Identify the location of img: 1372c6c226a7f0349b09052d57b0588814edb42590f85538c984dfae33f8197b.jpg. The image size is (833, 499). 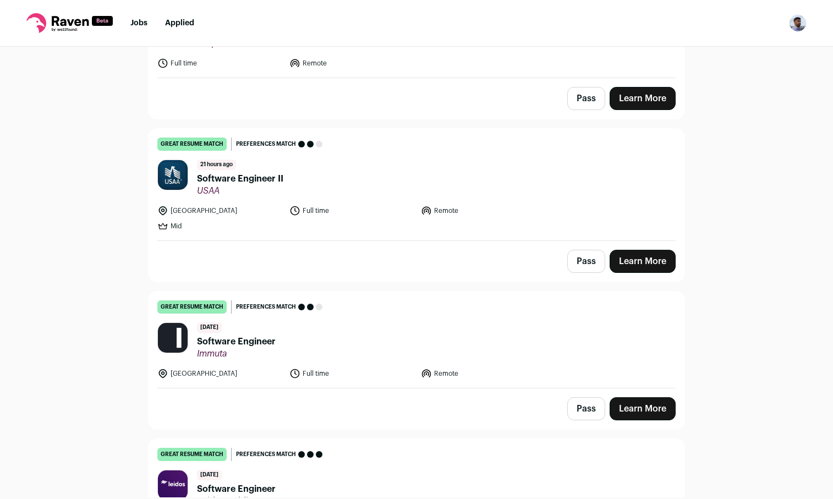
(173, 175).